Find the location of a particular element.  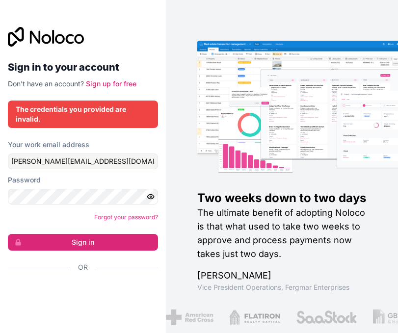

a: Forgot your password? is located at coordinates (126, 217).